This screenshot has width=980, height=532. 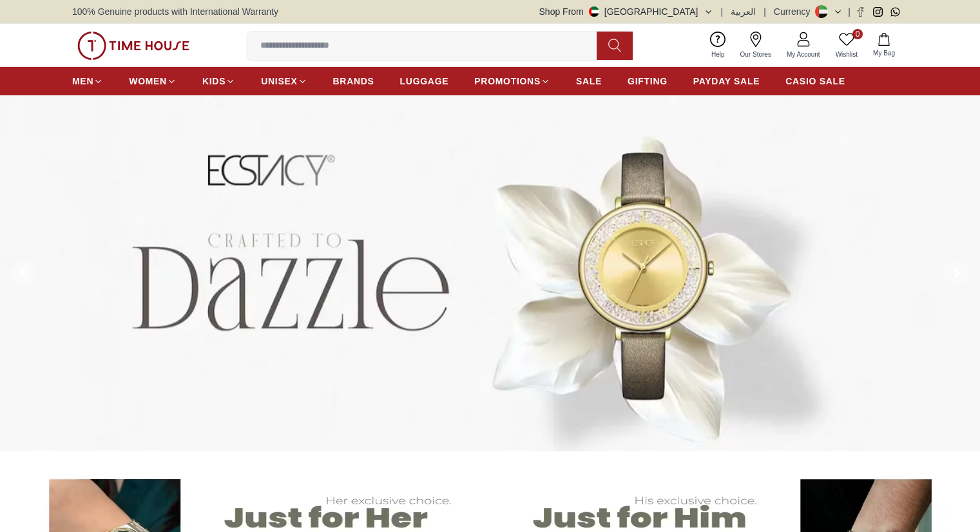 I want to click on span: LUGGAGE, so click(x=425, y=81).